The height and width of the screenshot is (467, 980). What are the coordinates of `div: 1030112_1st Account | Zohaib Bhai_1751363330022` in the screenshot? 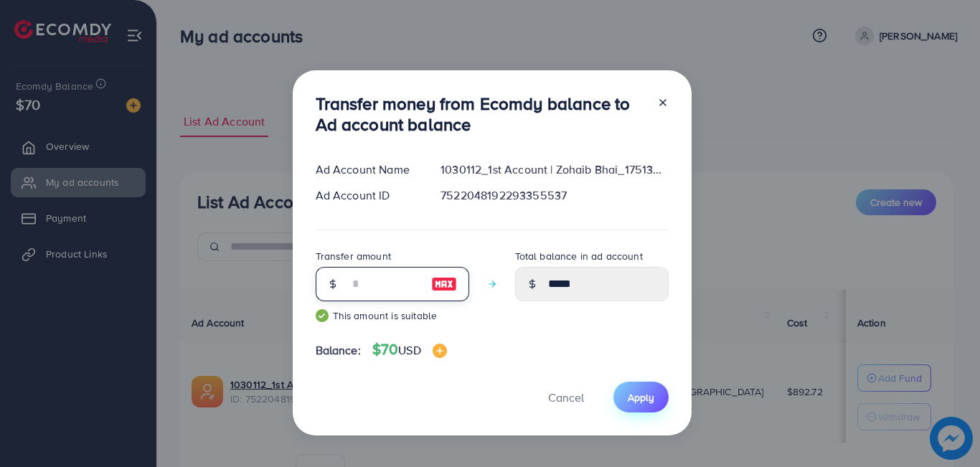 It's located at (554, 169).